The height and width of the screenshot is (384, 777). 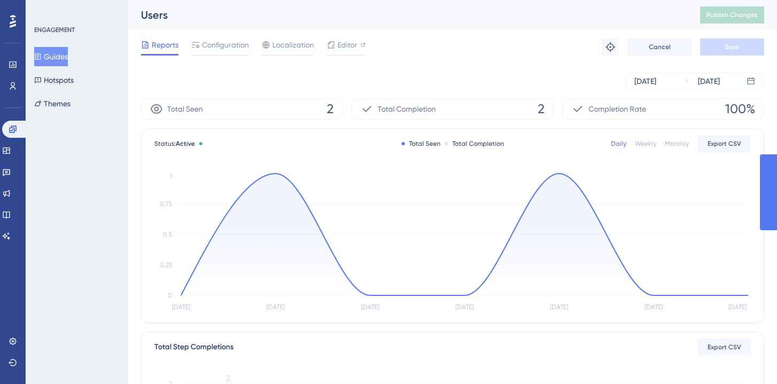 What do you see at coordinates (175, 144) in the screenshot?
I see `span: Status:` at bounding box center [175, 144].